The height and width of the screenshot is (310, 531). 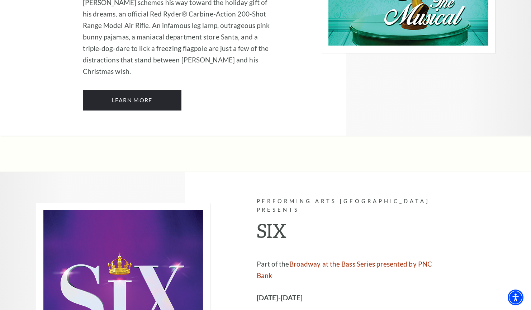 I want to click on div: Accessibility Menu, so click(x=515, y=297).